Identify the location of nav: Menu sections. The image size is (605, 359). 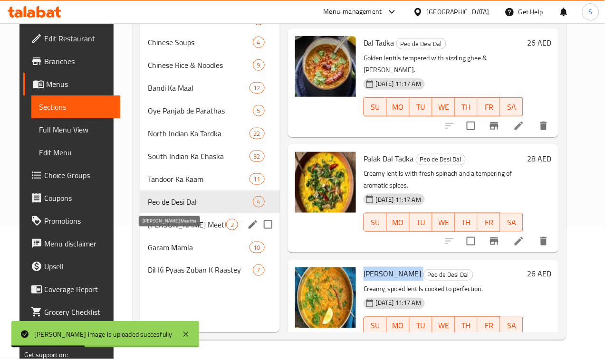
(210, 145).